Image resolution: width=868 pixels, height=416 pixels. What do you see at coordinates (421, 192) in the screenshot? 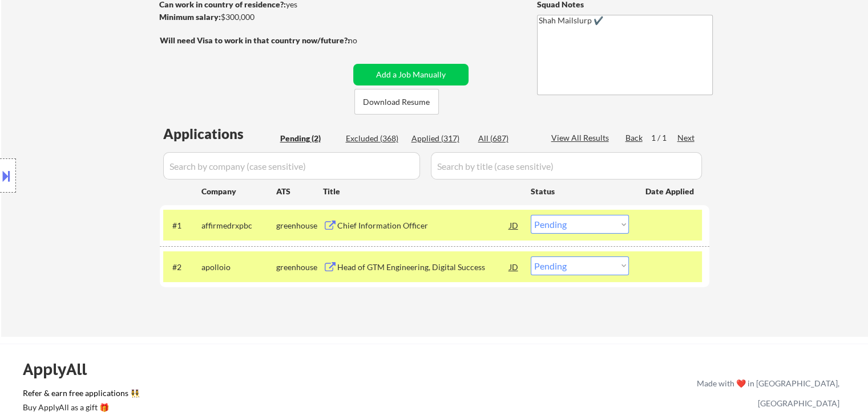
I see `div: Title` at bounding box center [421, 192].